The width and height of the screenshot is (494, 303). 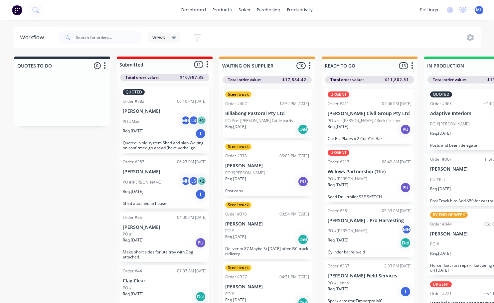 I want to click on p: Quoted in old system Shed and slab Waiting on confirmed go ahead (have verbal go ahead from [PERS..., so click(x=165, y=145).